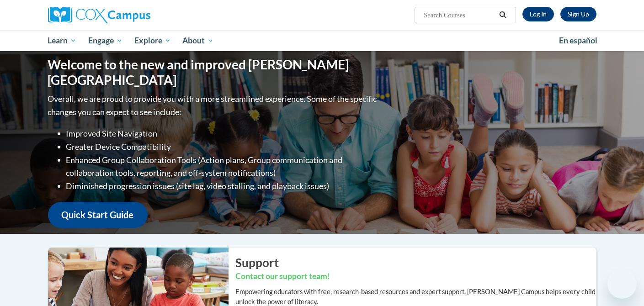 The image size is (644, 306). I want to click on li: Greater Device Compatibility, so click(222, 147).